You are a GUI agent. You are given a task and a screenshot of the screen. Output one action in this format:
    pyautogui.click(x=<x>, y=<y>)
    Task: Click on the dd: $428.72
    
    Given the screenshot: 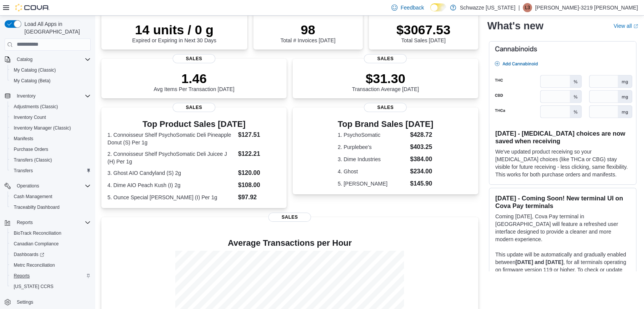 What is the action you would take?
    pyautogui.click(x=421, y=135)
    